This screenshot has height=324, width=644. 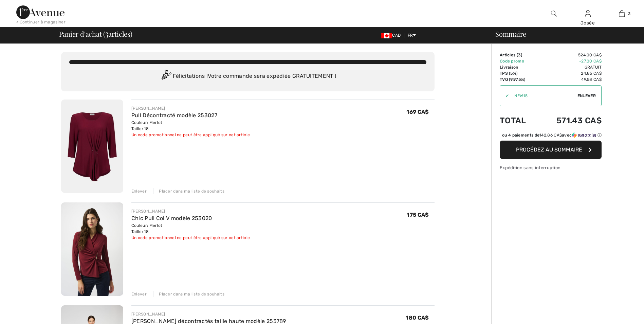 What do you see at coordinates (569, 61) in the screenshot?
I see `td: -27.00 CA$` at bounding box center [569, 61].